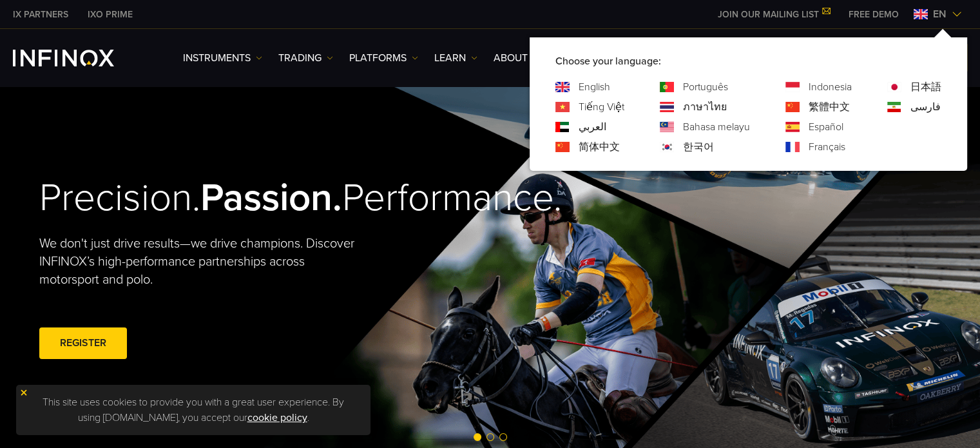  I want to click on a: PLATFORMS, so click(384, 58).